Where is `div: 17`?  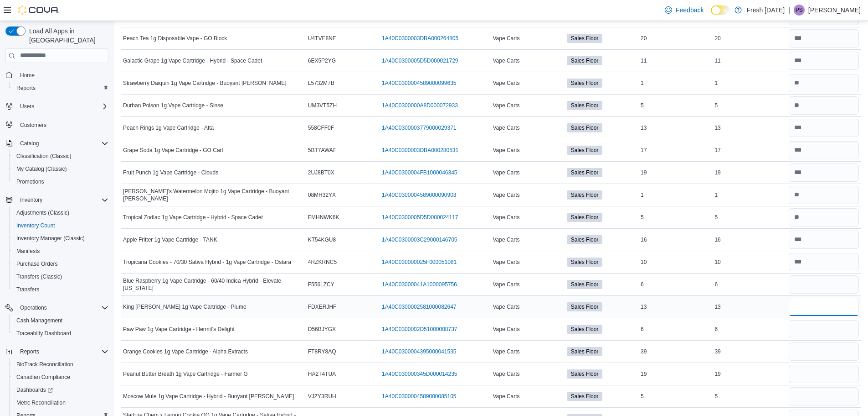 div: 17 is located at coordinates (749, 150).